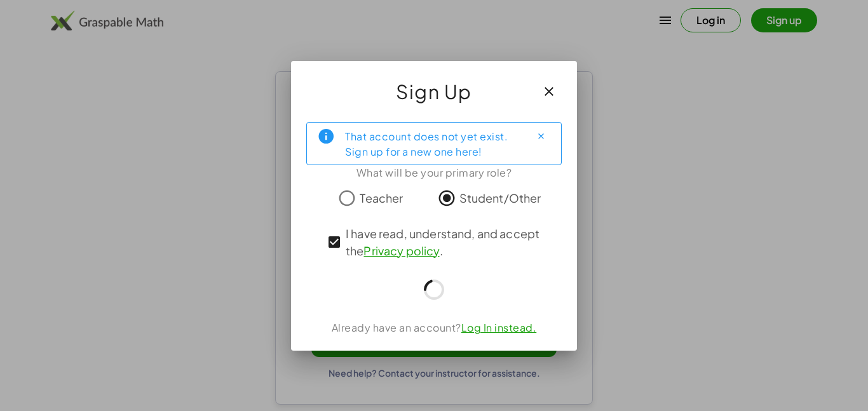  I want to click on a: Privacy policy, so click(401, 251).